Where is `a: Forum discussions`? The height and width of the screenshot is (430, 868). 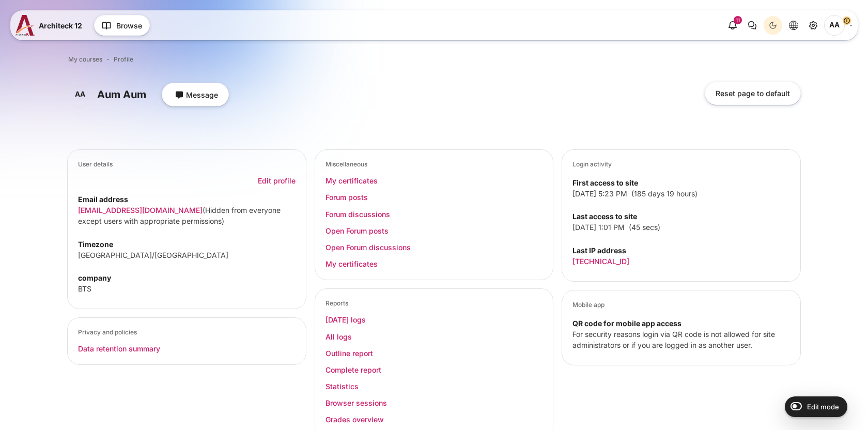
a: Forum discussions is located at coordinates (358, 214).